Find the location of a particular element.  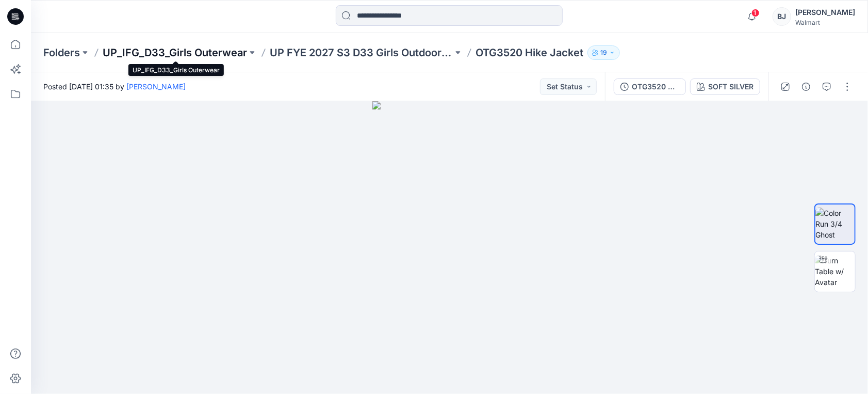

div: OTG3520 Hike Jacket is located at coordinates (656, 87).